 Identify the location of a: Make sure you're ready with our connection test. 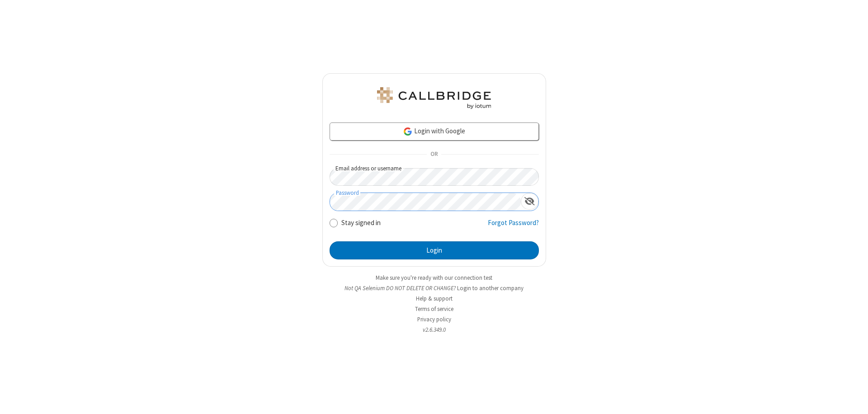
(434, 277).